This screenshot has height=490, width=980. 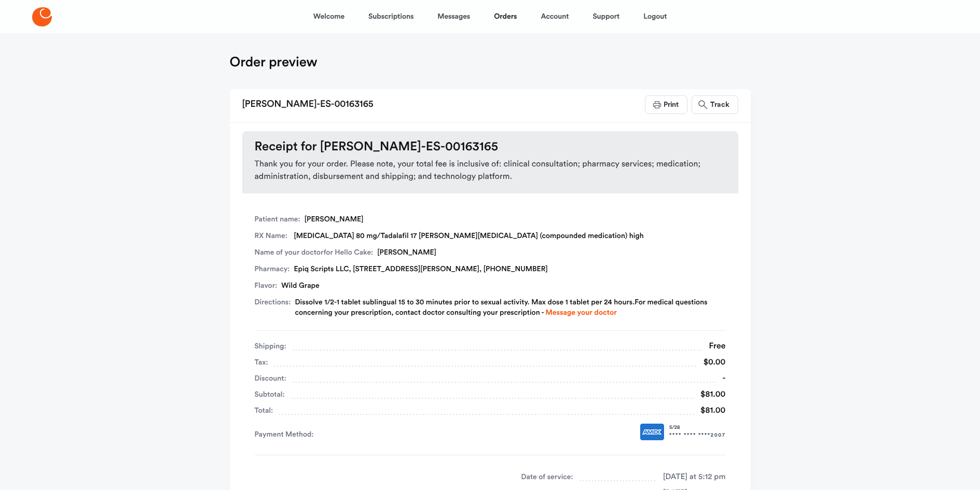 I want to click on div: Wild Grape, so click(x=490, y=285).